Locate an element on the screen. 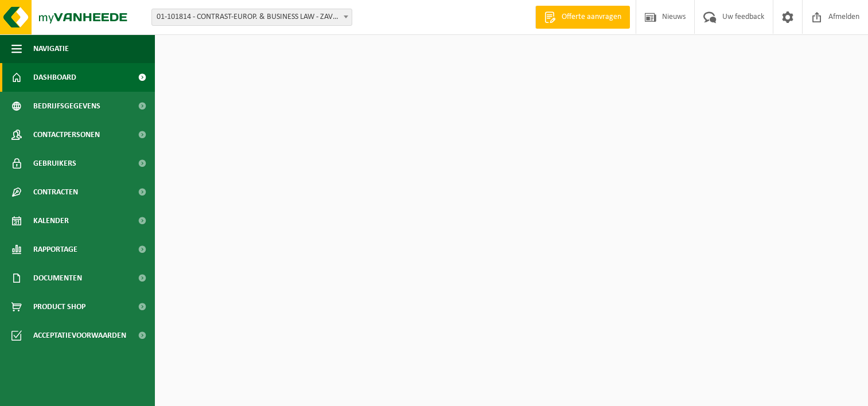 Image resolution: width=868 pixels, height=406 pixels. span: Kalender is located at coordinates (51, 221).